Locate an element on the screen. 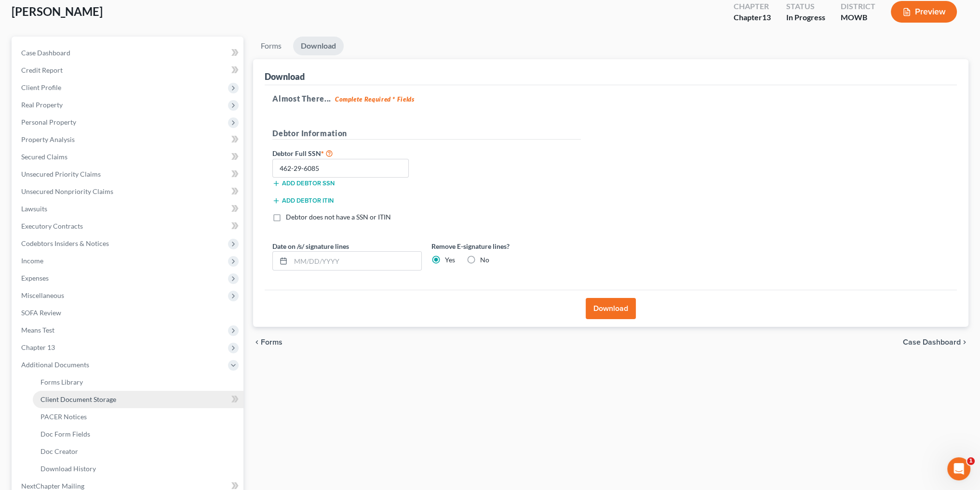  button: Download is located at coordinates (611, 309).